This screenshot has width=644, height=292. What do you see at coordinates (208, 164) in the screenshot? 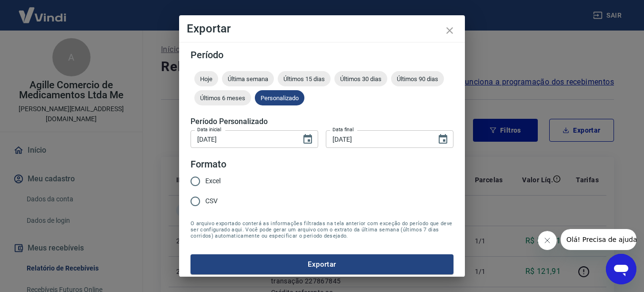
I see `legend: Formato` at bounding box center [208, 164].